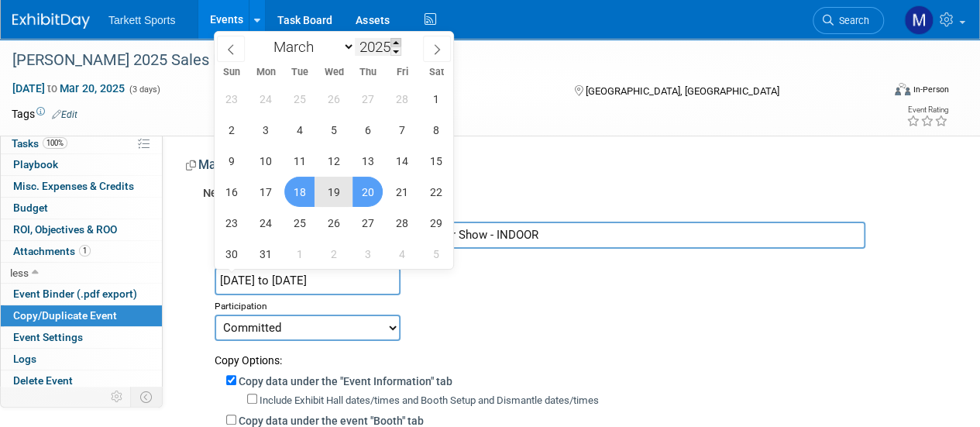  What do you see at coordinates (299, 253) in the screenshot?
I see `span: April 1, 2025` at bounding box center [299, 253].